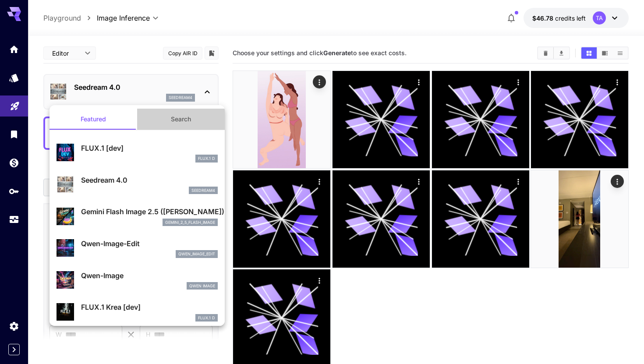 The image size is (644, 364). What do you see at coordinates (137, 312) in the screenshot?
I see `div: FLUX.1 Krea [dev]FLUX.1 D` at bounding box center [137, 312].